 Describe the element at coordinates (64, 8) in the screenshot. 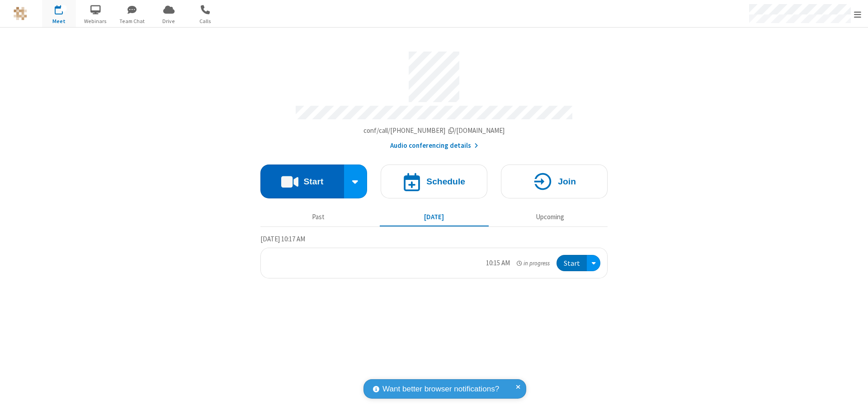

I see `div: 1` at that location.